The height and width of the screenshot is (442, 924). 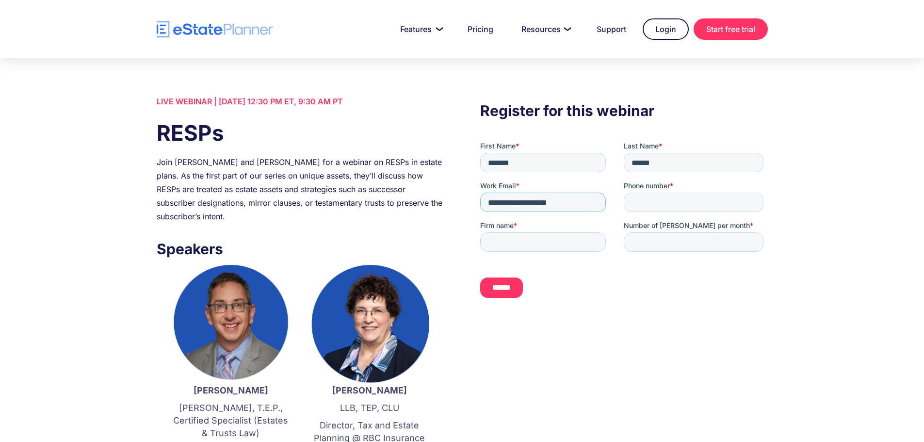 What do you see at coordinates (166, 44) in the screenshot?
I see `span: Phone number` at bounding box center [166, 44].